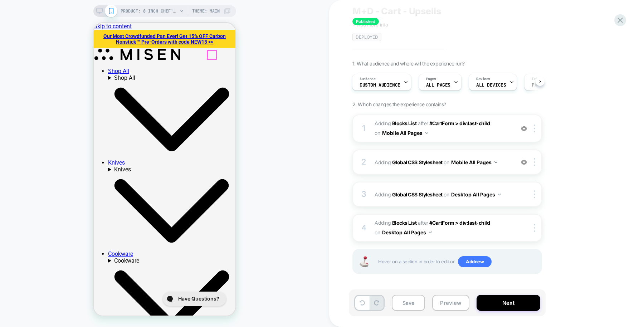 The height and width of the screenshot is (327, 644). I want to click on div: 3, so click(364, 194).